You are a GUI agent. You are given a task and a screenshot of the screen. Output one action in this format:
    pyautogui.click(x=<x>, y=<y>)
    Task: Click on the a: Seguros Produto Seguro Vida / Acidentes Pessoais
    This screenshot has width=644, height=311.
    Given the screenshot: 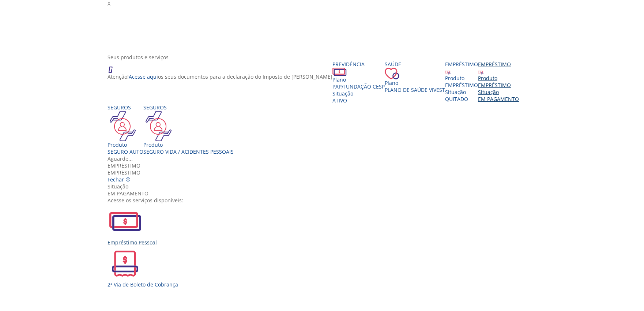 What is the action you would take?
    pyautogui.click(x=188, y=130)
    